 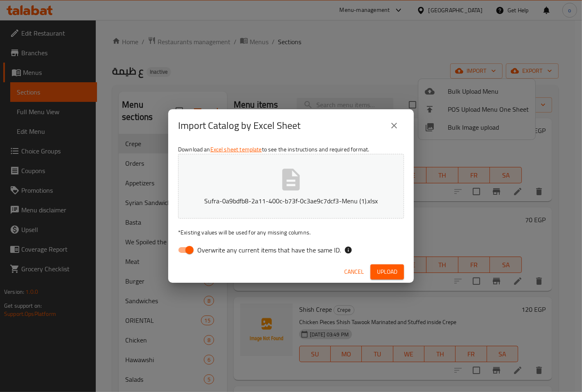 What do you see at coordinates (354, 271) in the screenshot?
I see `span: Cancel` at bounding box center [354, 271].